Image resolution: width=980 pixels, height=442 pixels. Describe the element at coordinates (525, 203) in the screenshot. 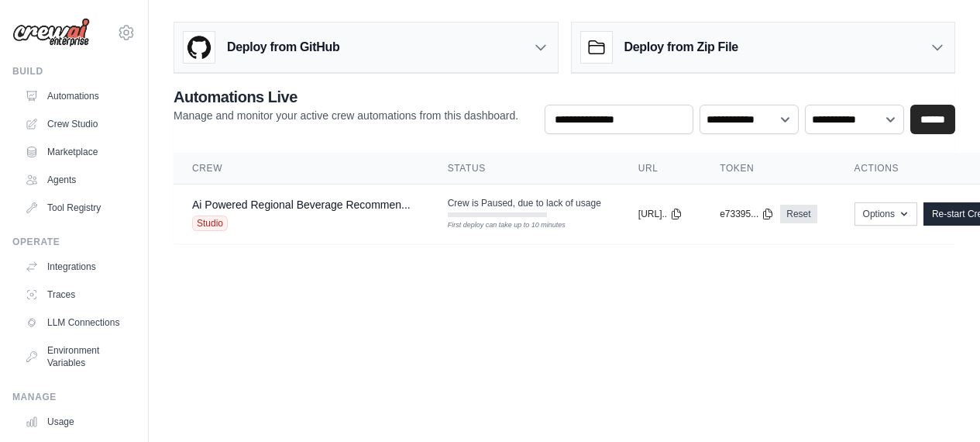

I see `span: Crew is Paused, due to lack of usage` at that location.